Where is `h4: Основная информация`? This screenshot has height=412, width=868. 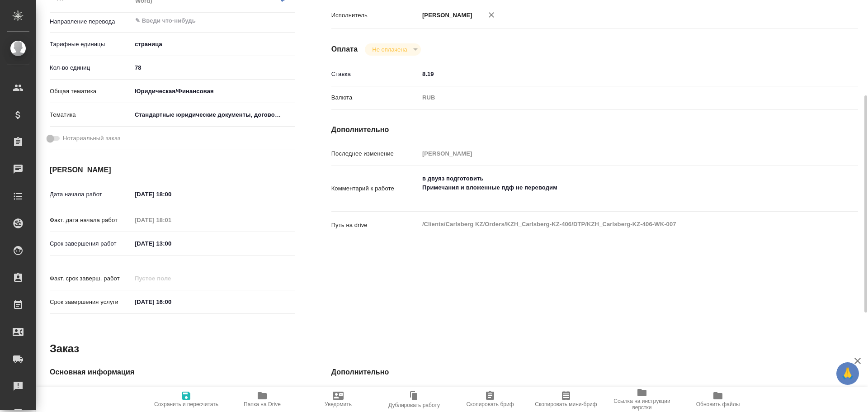 h4: Основная информация is located at coordinates (172, 372).